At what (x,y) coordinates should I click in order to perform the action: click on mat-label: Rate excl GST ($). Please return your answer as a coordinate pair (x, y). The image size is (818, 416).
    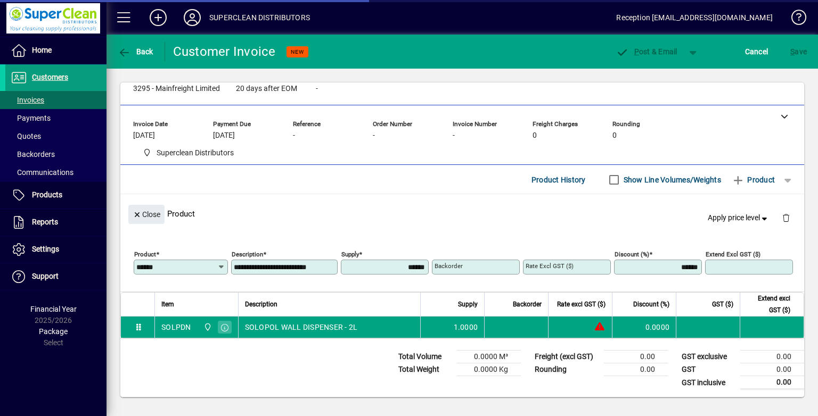
    Looking at the image, I should click on (549, 266).